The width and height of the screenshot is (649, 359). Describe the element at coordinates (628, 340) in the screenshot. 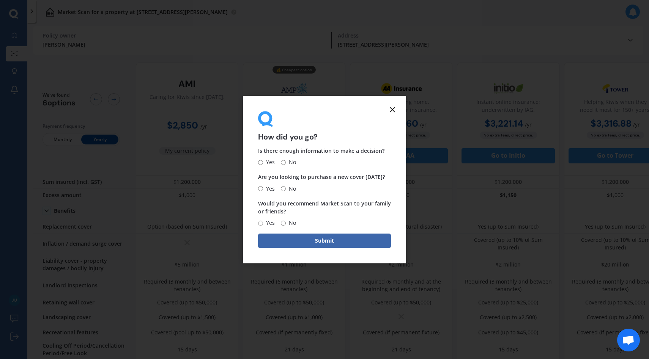

I see `a: Open chat` at that location.